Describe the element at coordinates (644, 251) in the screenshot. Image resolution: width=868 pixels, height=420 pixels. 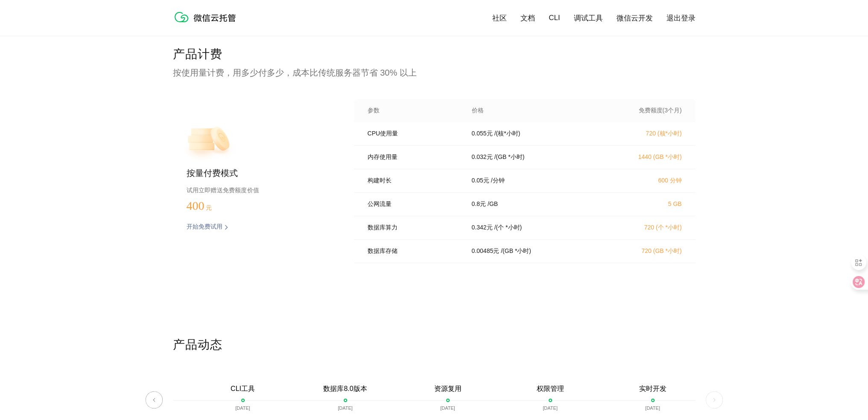
I see `p: 720 (GB *小时)` at that location.